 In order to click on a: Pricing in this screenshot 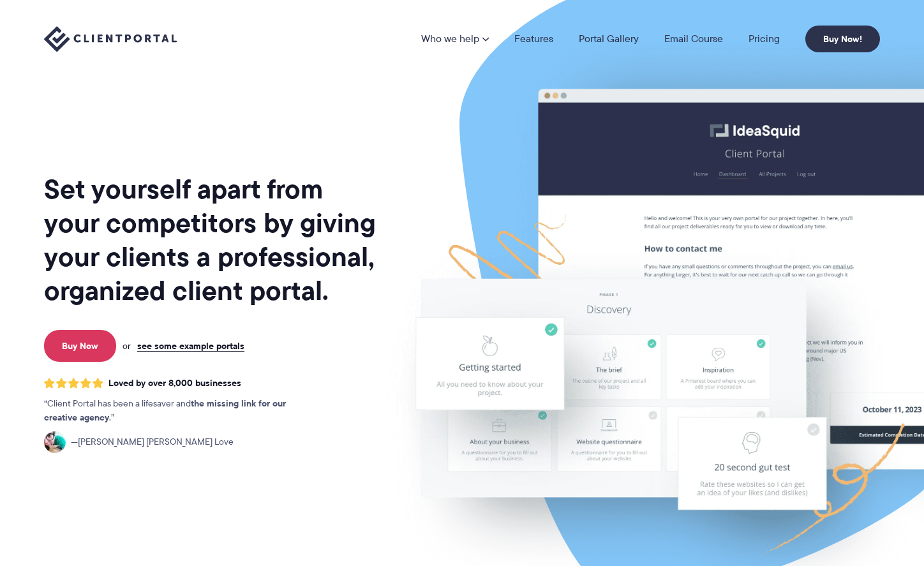, I will do `click(764, 39)`.